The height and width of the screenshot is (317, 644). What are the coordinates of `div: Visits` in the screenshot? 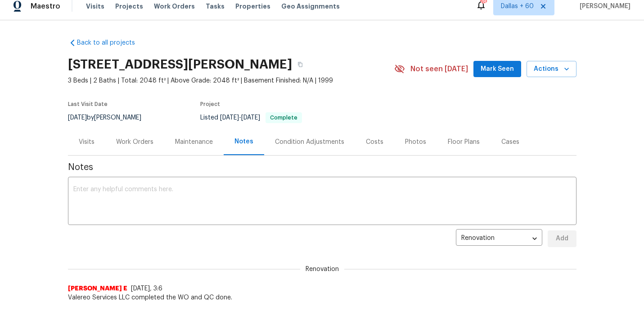 It's located at (87, 142).